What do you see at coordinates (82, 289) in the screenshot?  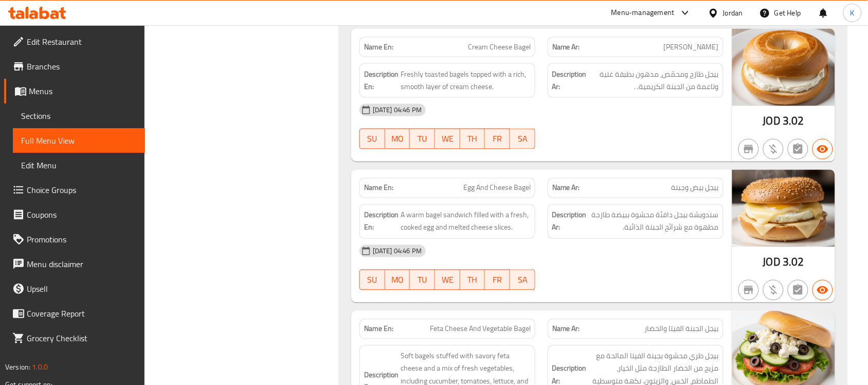 I see `span: Upsell` at bounding box center [82, 289].